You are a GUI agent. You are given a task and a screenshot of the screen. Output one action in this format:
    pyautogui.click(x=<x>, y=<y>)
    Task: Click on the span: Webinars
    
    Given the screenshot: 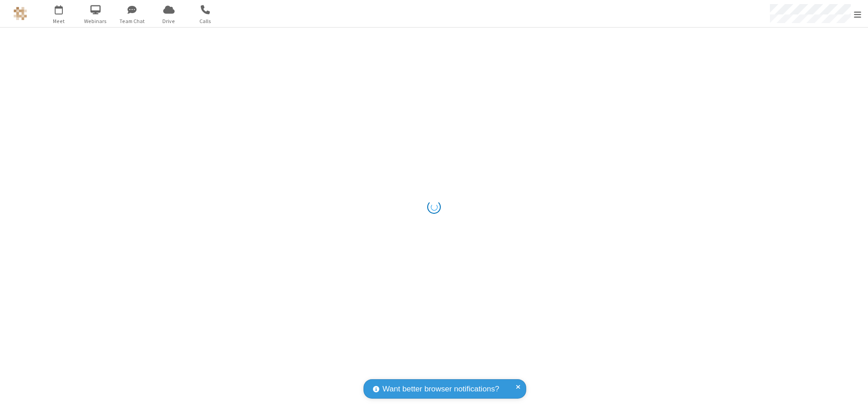 What is the action you would take?
    pyautogui.click(x=95, y=21)
    